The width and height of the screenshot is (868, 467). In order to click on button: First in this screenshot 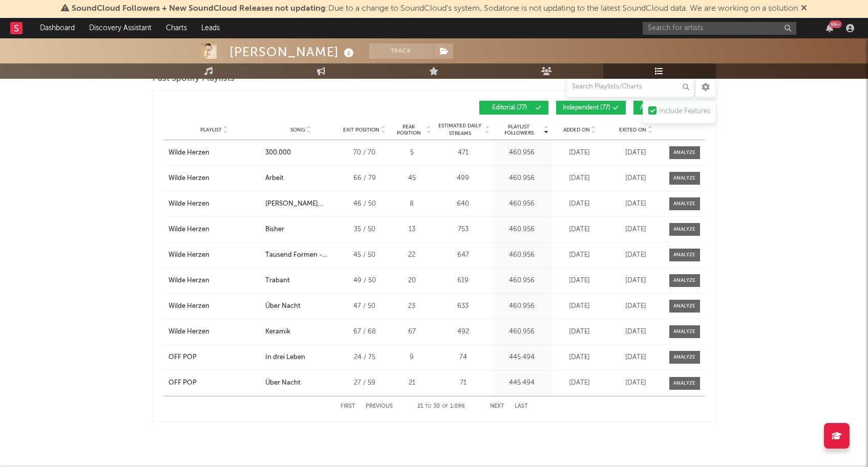, I will do `click(348, 406)`.